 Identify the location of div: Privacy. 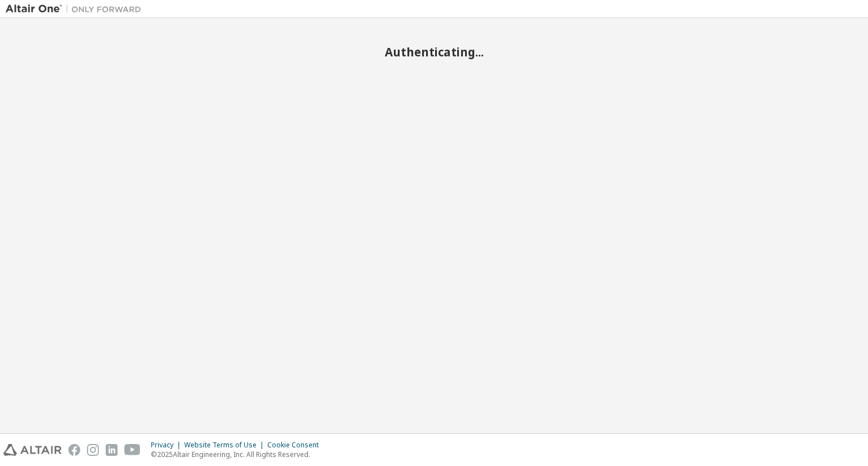
(167, 445).